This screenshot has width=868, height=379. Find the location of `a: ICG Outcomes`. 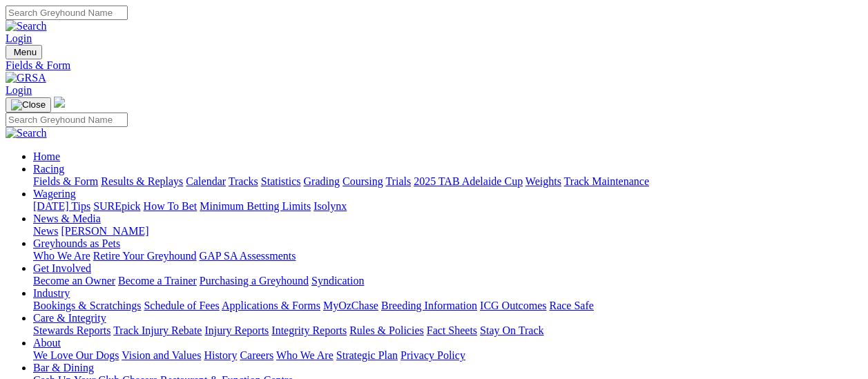

a: ICG Outcomes is located at coordinates (513, 305).